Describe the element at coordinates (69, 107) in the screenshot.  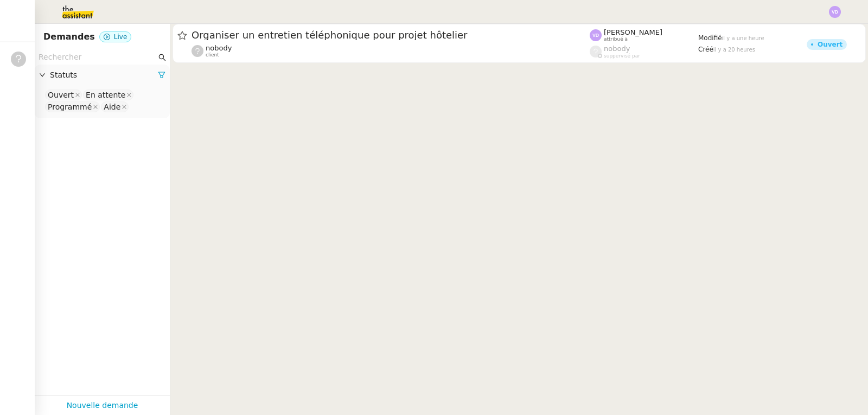
I see `div: Programmé` at that location.